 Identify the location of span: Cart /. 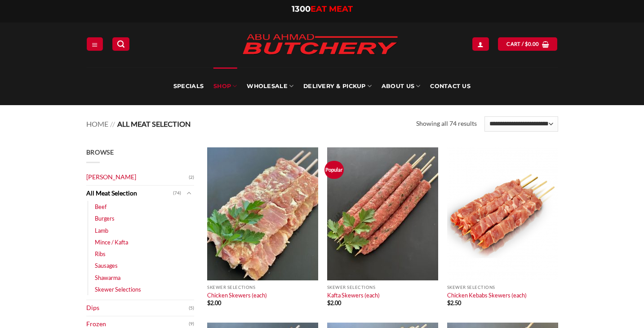
(523, 44).